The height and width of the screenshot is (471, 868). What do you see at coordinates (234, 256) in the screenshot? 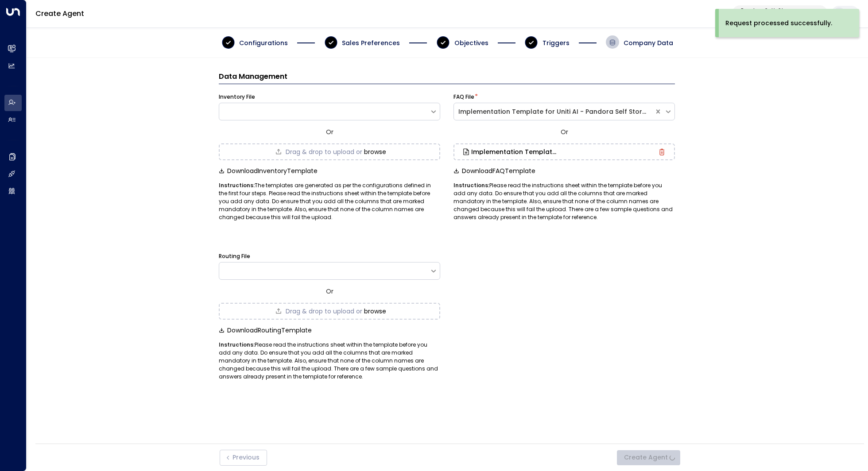
I see `label: Routing File` at bounding box center [234, 256].